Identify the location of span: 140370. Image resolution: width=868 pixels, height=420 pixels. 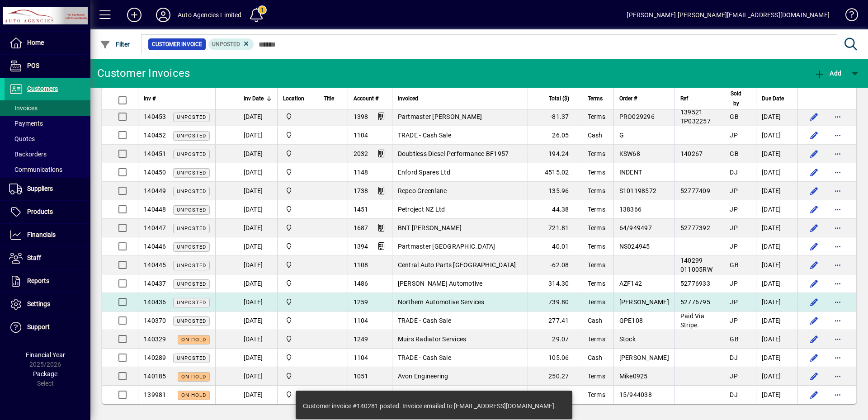
(155, 321).